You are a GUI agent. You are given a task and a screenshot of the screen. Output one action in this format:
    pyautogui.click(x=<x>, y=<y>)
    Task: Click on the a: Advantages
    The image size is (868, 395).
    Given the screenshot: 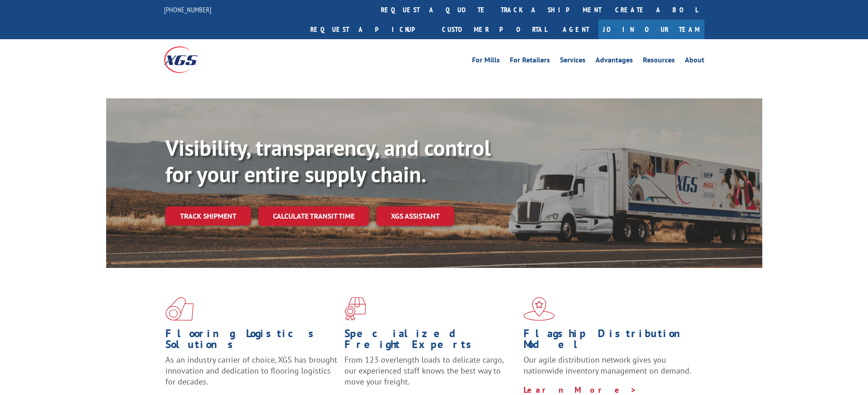 What is the action you would take?
    pyautogui.click(x=614, y=62)
    